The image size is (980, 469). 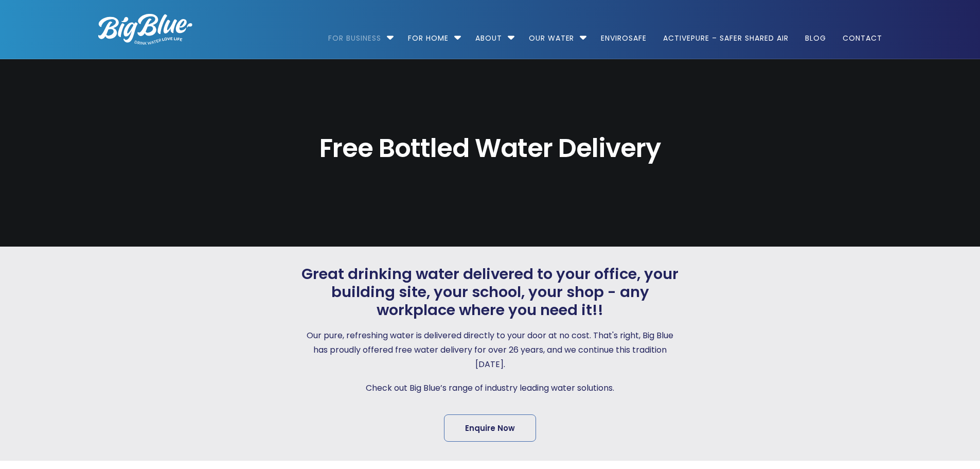 What do you see at coordinates (145, 29) in the screenshot?
I see `a: logo` at bounding box center [145, 29].